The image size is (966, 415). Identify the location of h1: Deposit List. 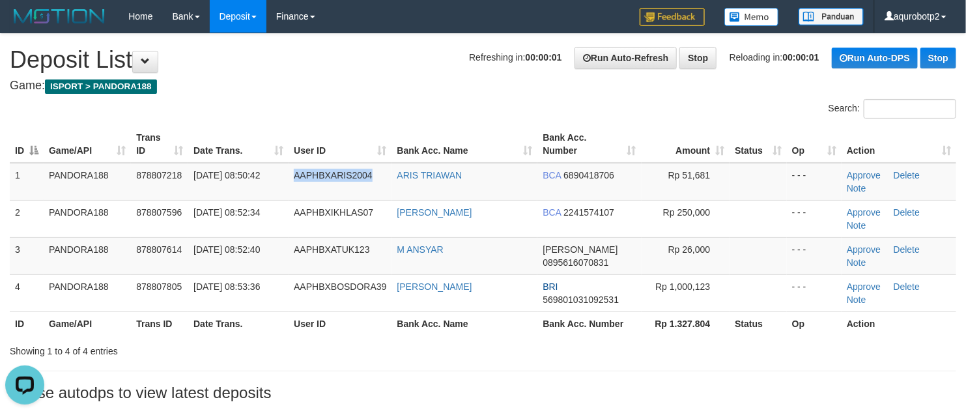
(483, 60).